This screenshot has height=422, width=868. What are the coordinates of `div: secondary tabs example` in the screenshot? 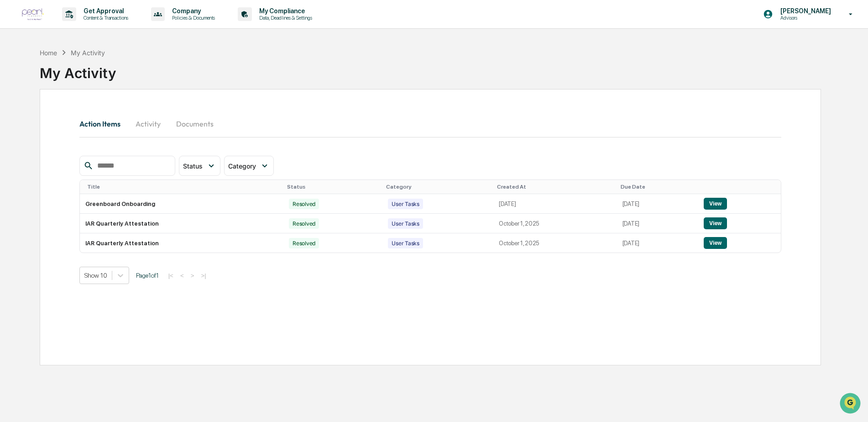 It's located at (430, 124).